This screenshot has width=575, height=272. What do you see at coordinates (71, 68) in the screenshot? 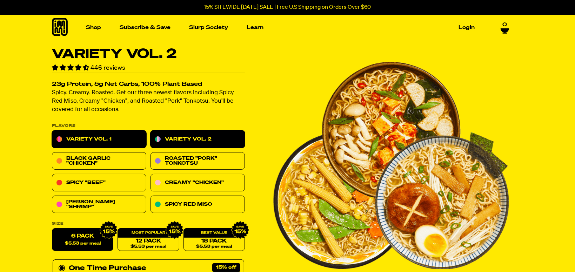
I see `span: 4.70 stars` at bounding box center [71, 68].